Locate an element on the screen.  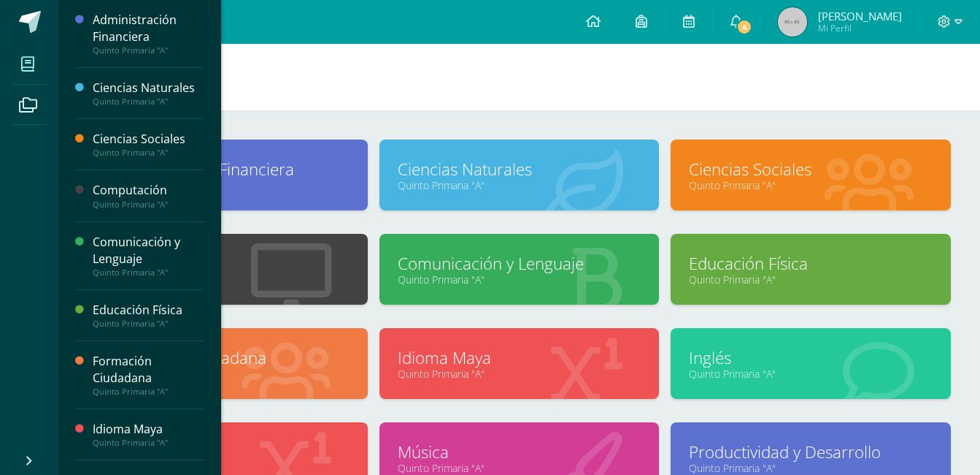
a: Administración FinancieraQuinto Primaria "A" is located at coordinates (148, 33).